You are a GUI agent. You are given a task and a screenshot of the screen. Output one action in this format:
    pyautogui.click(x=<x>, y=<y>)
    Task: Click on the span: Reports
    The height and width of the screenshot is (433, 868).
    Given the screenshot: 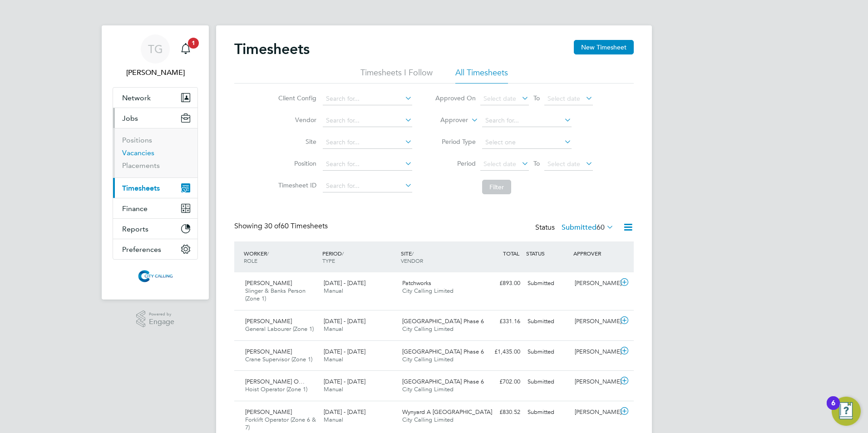 What is the action you would take?
    pyautogui.click(x=135, y=228)
    